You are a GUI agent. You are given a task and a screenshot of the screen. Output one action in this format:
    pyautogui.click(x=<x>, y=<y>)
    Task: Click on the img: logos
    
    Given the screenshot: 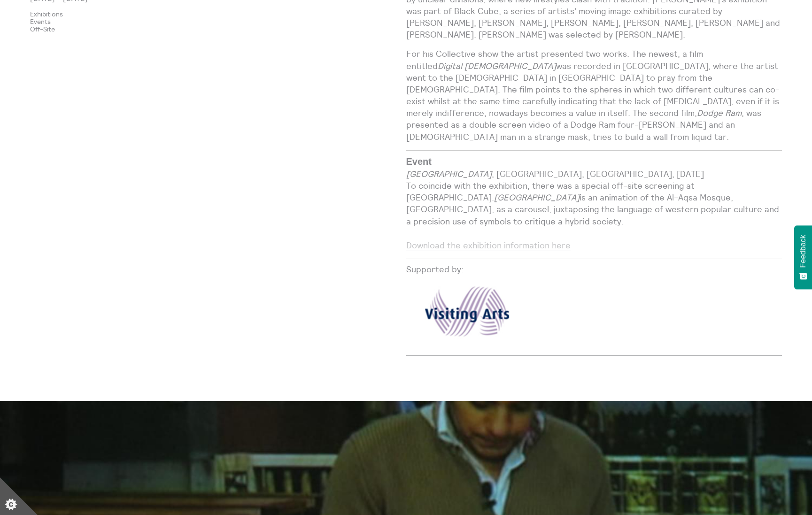 What is the action you would take?
    pyautogui.click(x=594, y=312)
    